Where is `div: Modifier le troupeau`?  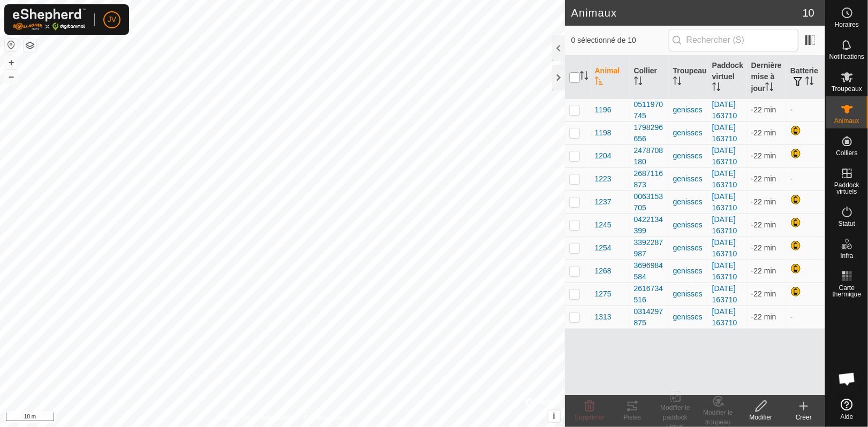 div: Modifier le troupeau is located at coordinates (718, 417).